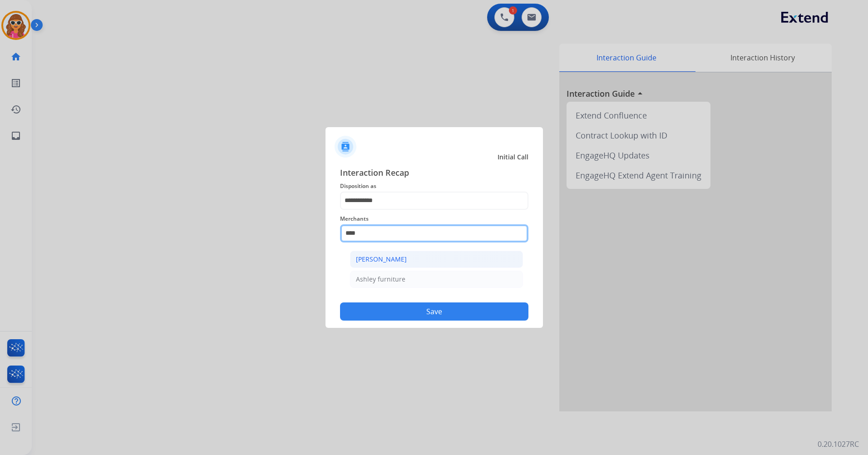  Describe the element at coordinates (434, 187) in the screenshot. I see `span: Disposition as` at that location.